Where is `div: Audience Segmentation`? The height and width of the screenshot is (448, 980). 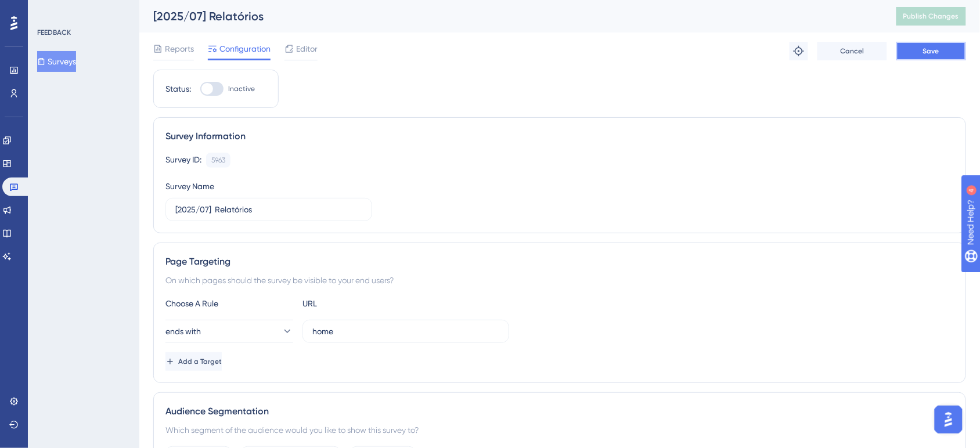
div: Audience Segmentation is located at coordinates (559, 411).